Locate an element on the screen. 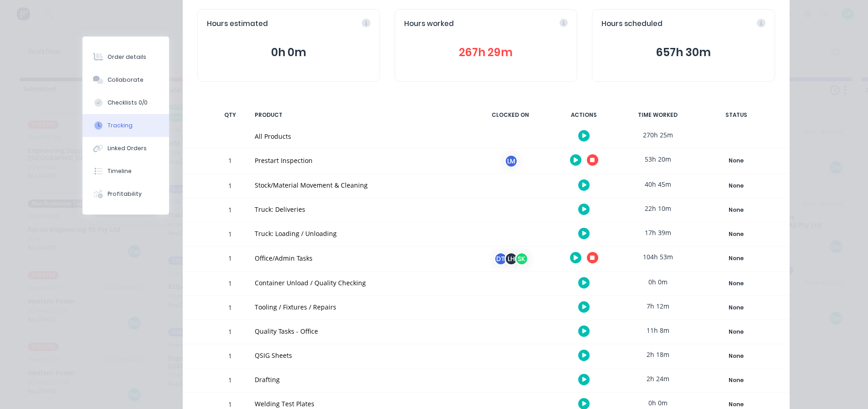 The image size is (868, 409). div: CLOCKED ON is located at coordinates (510, 115).